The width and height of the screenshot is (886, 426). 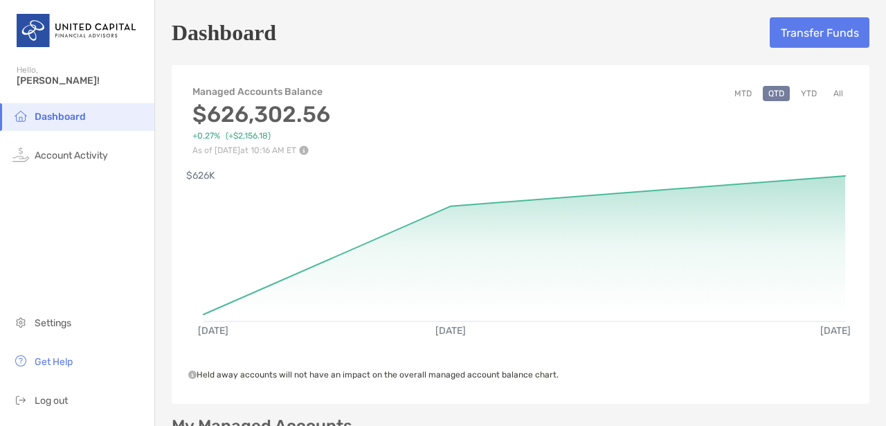 What do you see at coordinates (71, 155) in the screenshot?
I see `span: Account Activity` at bounding box center [71, 155].